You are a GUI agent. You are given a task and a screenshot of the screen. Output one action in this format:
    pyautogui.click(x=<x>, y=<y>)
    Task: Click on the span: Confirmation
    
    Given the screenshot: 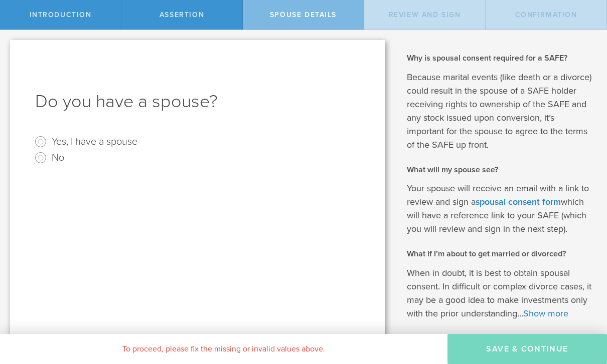 What is the action you would take?
    pyautogui.click(x=546, y=15)
    